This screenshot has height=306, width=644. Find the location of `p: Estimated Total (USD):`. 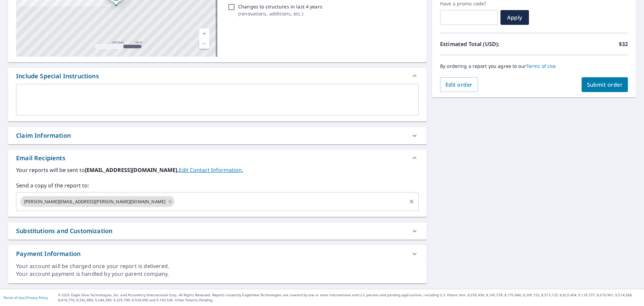

p: Estimated Total (USD): is located at coordinates (487, 44).